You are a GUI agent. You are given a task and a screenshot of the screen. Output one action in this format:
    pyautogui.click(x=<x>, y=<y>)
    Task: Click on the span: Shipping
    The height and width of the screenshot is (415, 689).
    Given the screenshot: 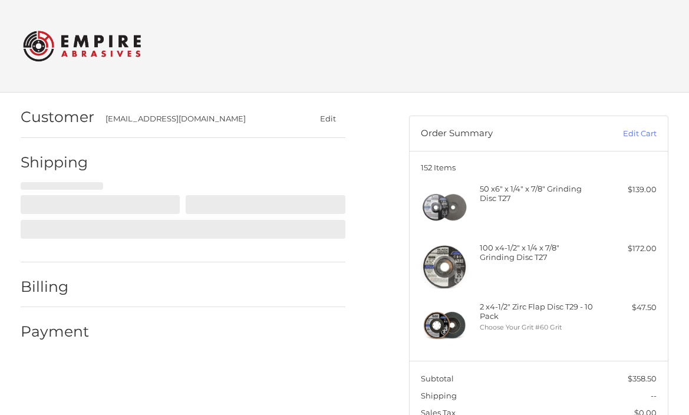 What is the action you would take?
    pyautogui.click(x=439, y=396)
    